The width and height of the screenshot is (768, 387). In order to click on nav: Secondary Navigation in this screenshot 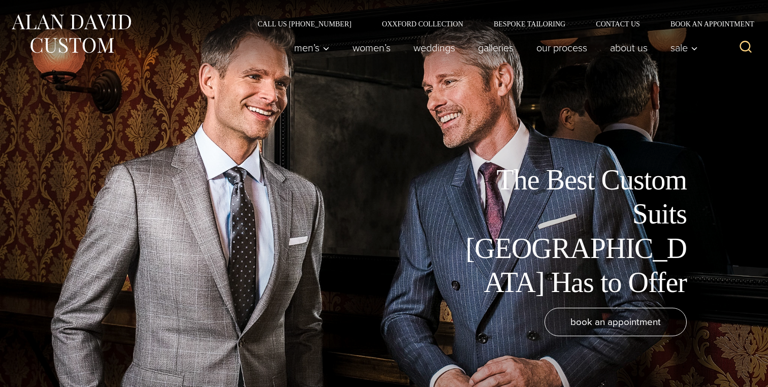, I will do `click(500, 24)`.